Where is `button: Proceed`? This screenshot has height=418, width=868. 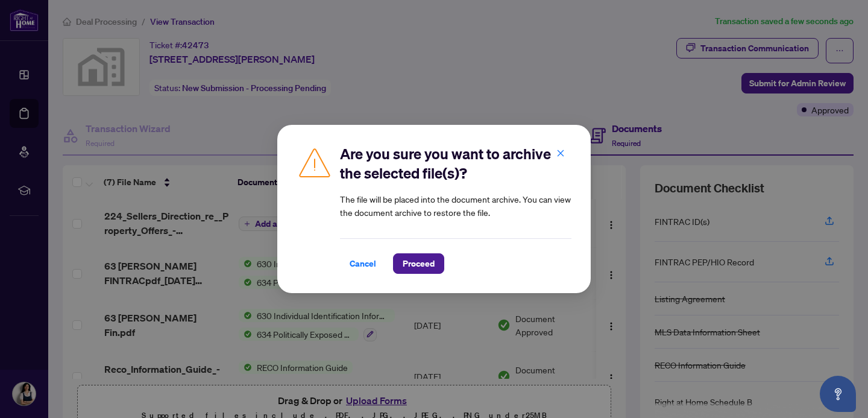 button: Proceed is located at coordinates (418, 263).